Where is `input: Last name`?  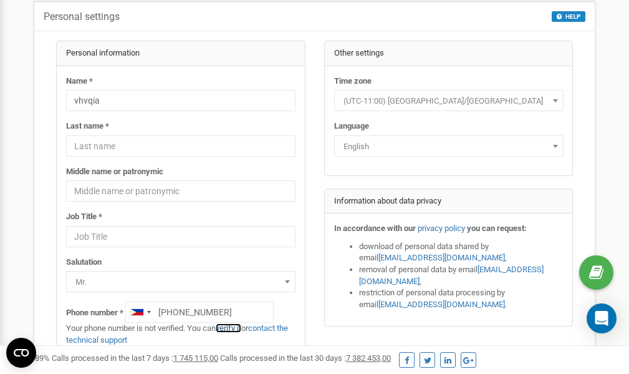 input: Last name is located at coordinates (181, 146).